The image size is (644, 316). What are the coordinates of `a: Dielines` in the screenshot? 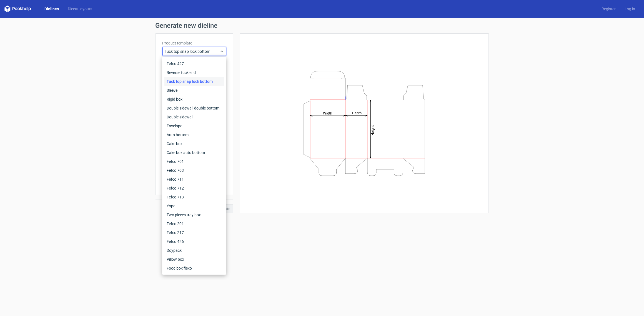 It's located at (52, 9).